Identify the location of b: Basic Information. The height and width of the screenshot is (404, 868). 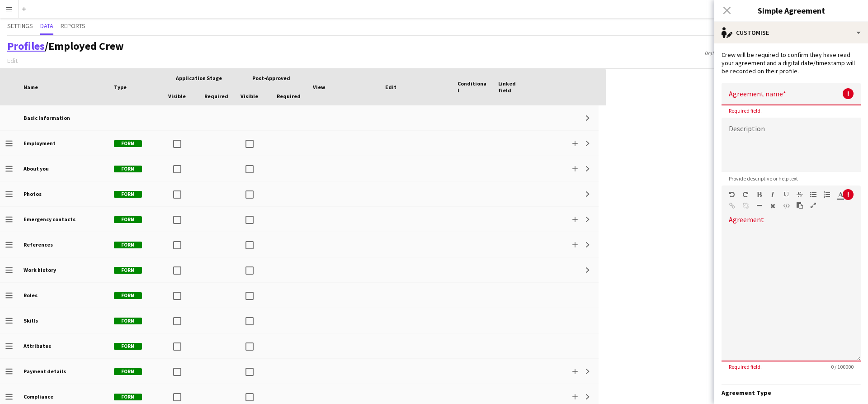
(46, 118).